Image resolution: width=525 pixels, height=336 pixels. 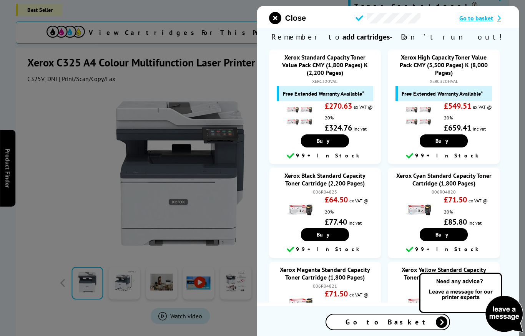 What do you see at coordinates (325, 81) in the screenshot?
I see `div: XERC320VAL` at bounding box center [325, 81].